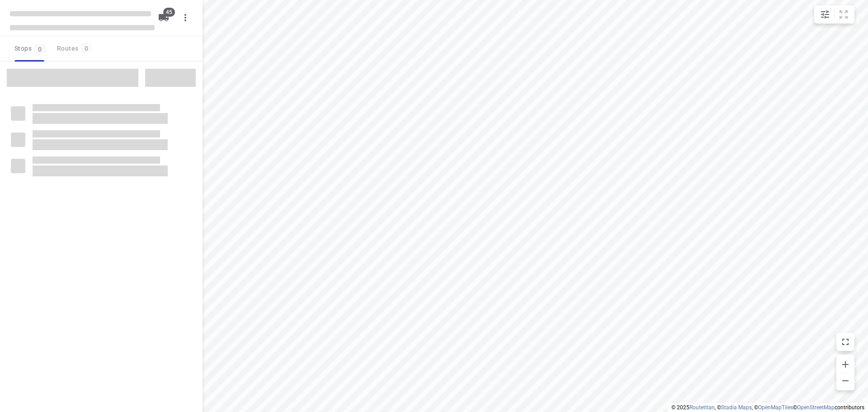  I want to click on li: © 2025 , © , © © contributors, so click(767, 407).